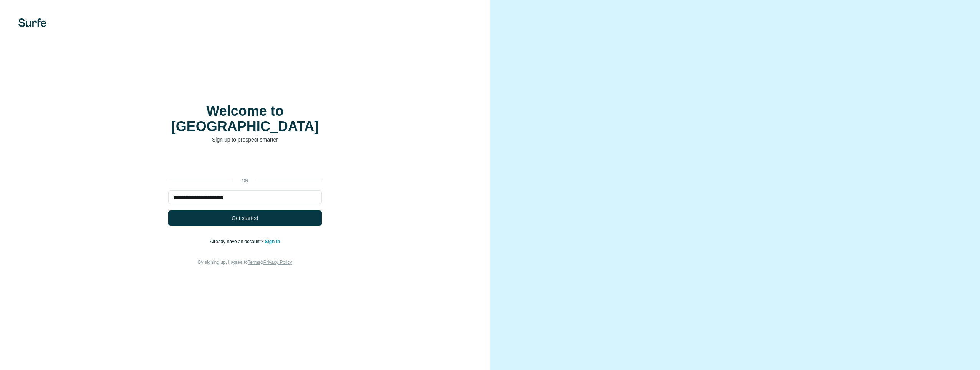 This screenshot has width=980, height=370. I want to click on p: or, so click(245, 181).